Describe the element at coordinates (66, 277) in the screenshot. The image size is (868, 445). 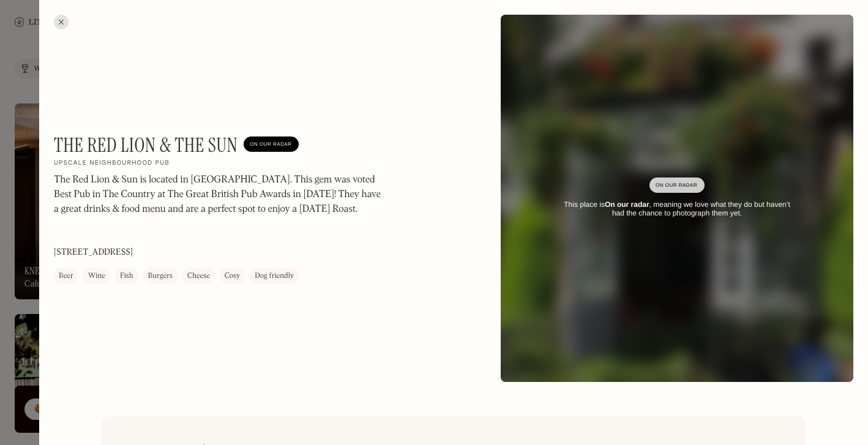
I see `div: Beer` at that location.